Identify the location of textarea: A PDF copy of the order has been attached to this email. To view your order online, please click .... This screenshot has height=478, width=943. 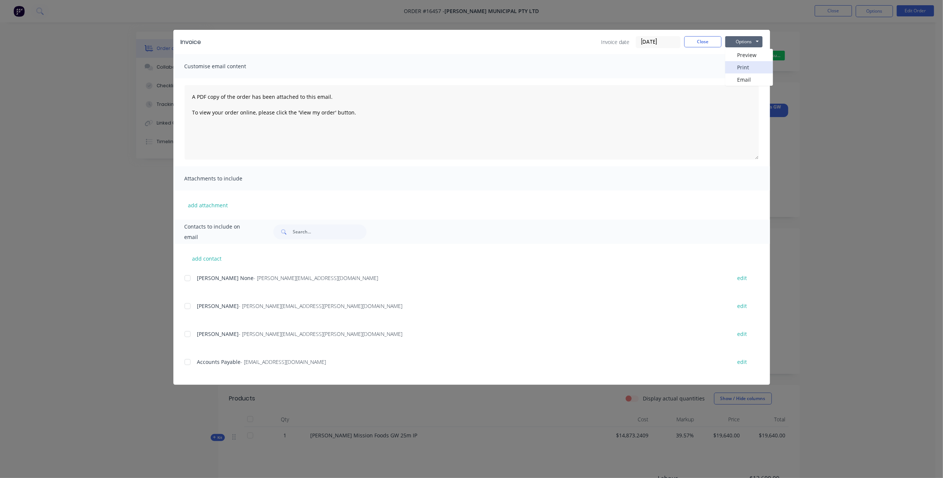
(472, 122).